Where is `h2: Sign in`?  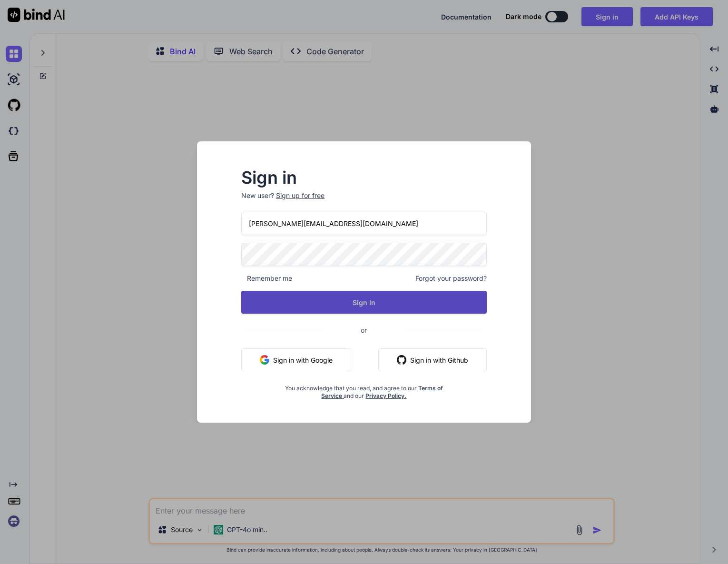
h2: Sign in is located at coordinates (364, 177).